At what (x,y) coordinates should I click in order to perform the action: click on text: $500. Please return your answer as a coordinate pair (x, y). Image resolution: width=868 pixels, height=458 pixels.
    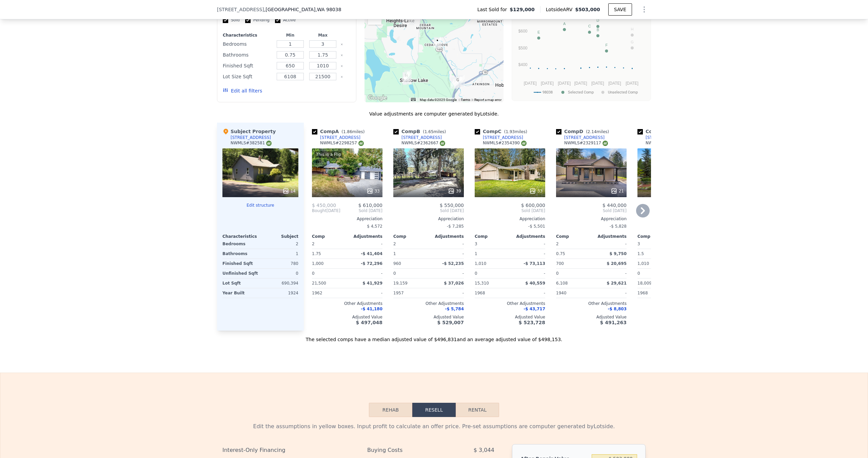
    Looking at the image, I should click on (523, 48).